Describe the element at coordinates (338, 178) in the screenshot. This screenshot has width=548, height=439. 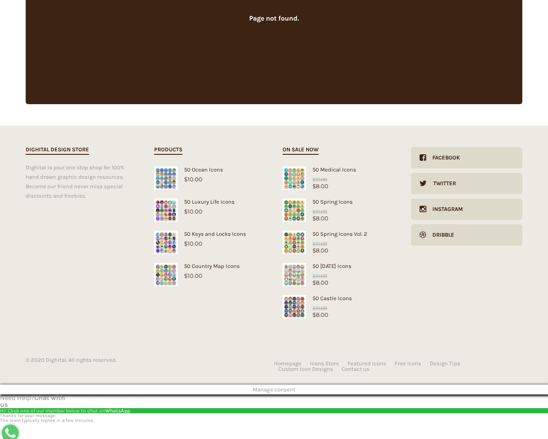
I see `a: Medical Icons50 Medical Icons$8.00` at that location.